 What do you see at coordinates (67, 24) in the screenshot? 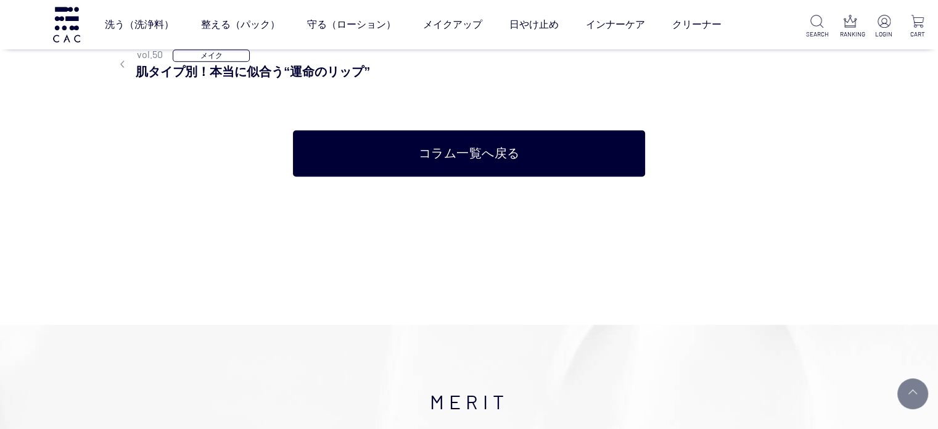
I see `img: logo` at bounding box center [67, 24].